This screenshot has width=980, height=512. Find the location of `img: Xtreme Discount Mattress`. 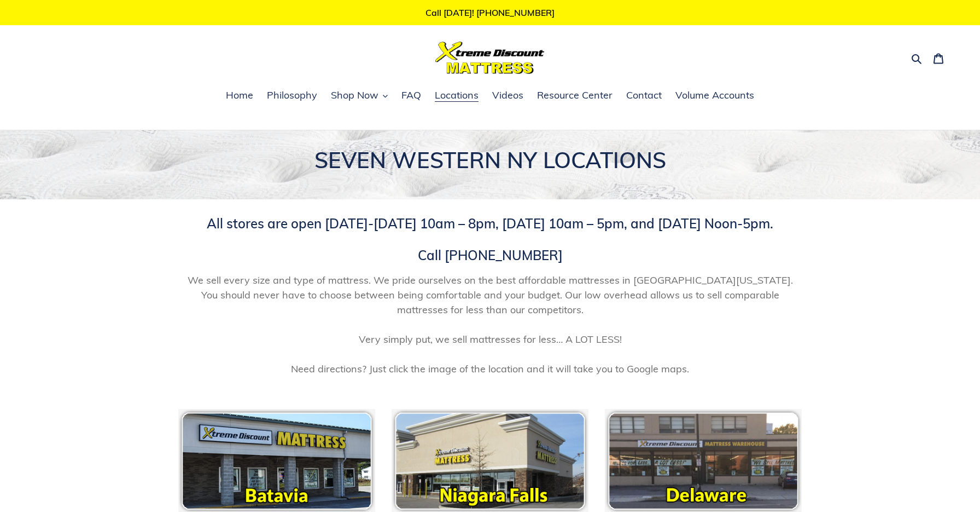

img: Xtreme Discount Mattress is located at coordinates (490, 58).